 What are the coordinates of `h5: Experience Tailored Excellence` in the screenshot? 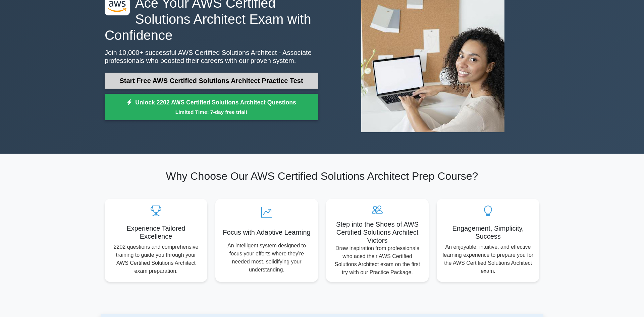 It's located at (156, 232).